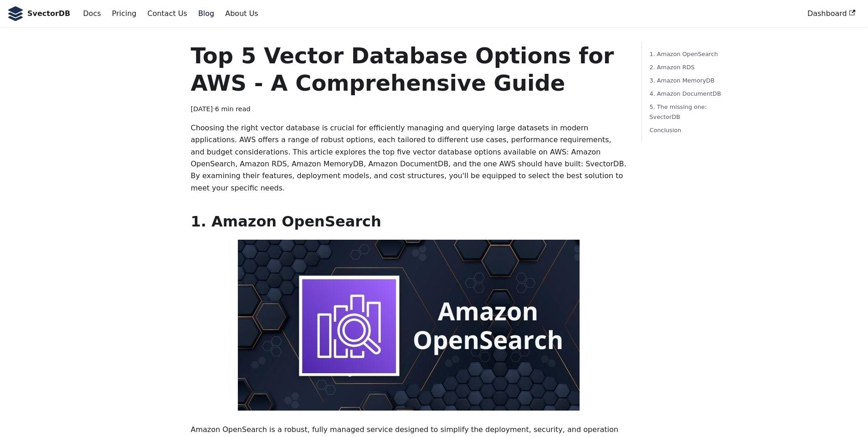  I want to click on p: Choosing the right vector database is crucial for efficiently managing and querying large dataset..., so click(409, 158).